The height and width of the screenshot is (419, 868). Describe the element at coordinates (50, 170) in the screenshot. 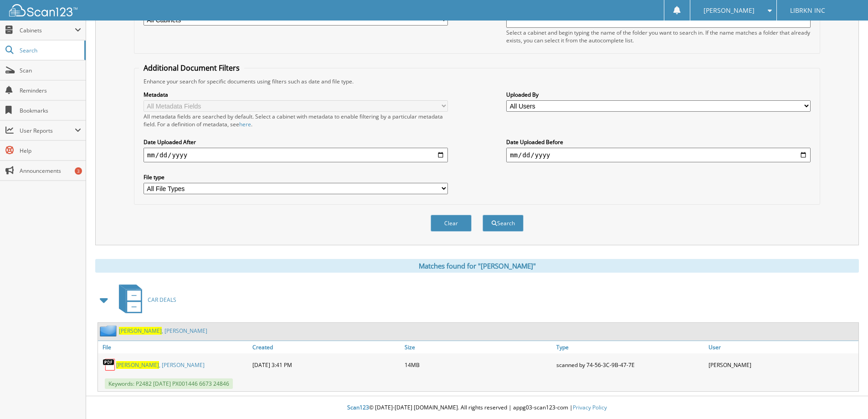

I see `span: Announcements` at that location.